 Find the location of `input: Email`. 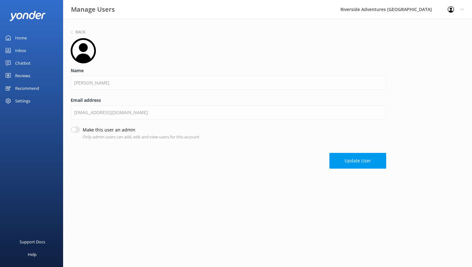

input: Email is located at coordinates (228, 112).